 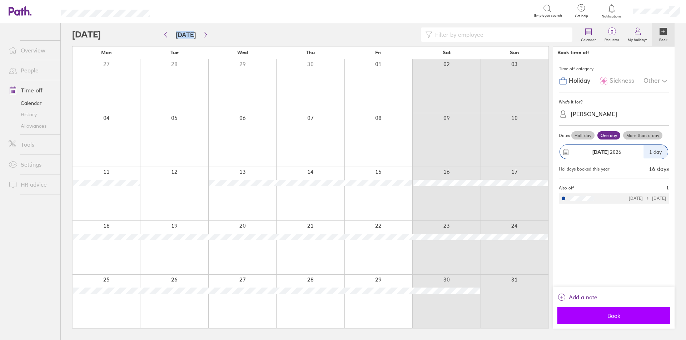 I want to click on div: Time off category, so click(x=613, y=69).